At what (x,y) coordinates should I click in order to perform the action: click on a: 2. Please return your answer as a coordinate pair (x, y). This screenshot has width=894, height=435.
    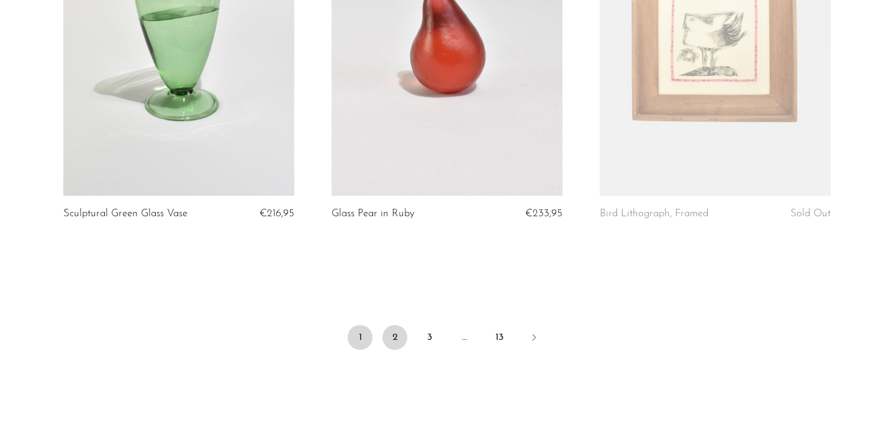
    Looking at the image, I should click on (395, 337).